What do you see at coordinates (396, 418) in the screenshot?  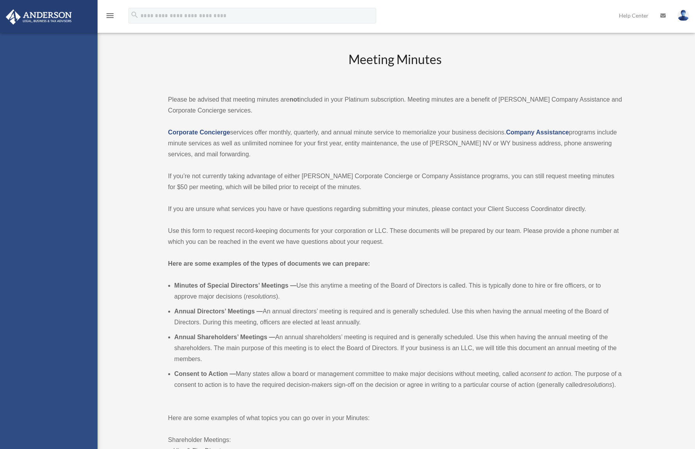 I see `p: Here are some examples of what topics you can go over in your Minutes:` at bounding box center [396, 418].